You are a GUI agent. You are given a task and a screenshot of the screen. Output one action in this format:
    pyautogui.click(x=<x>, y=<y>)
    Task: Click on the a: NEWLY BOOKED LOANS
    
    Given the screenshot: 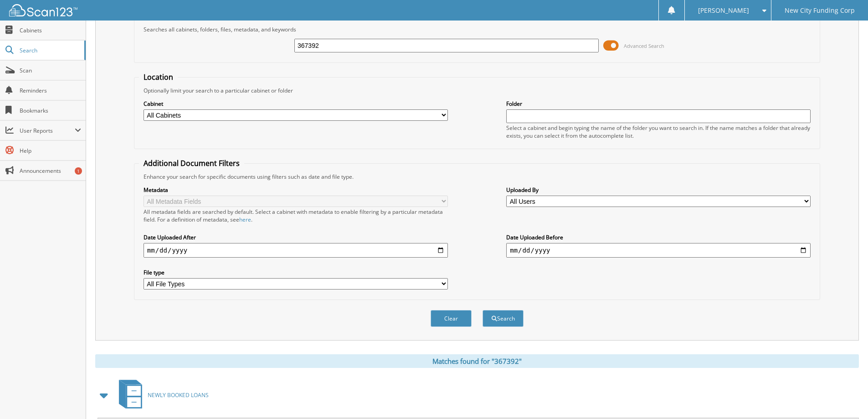 What is the action you would take?
    pyautogui.click(x=161, y=395)
    